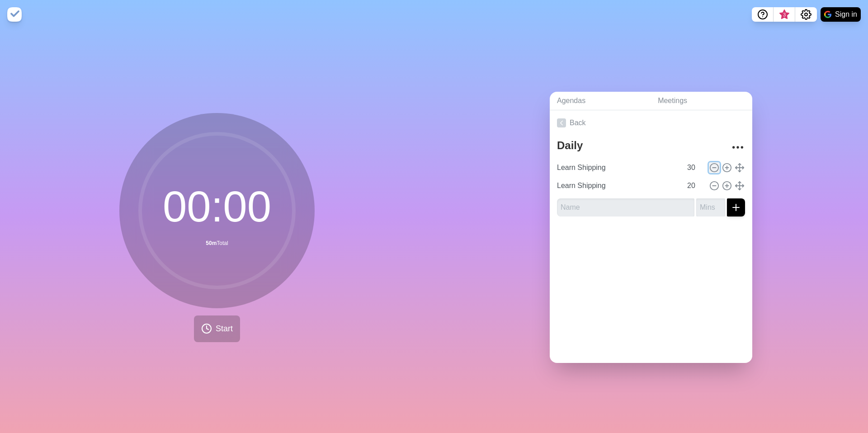  What do you see at coordinates (15, 15) in the screenshot?
I see `img: timeblocks logo` at bounding box center [15, 15].